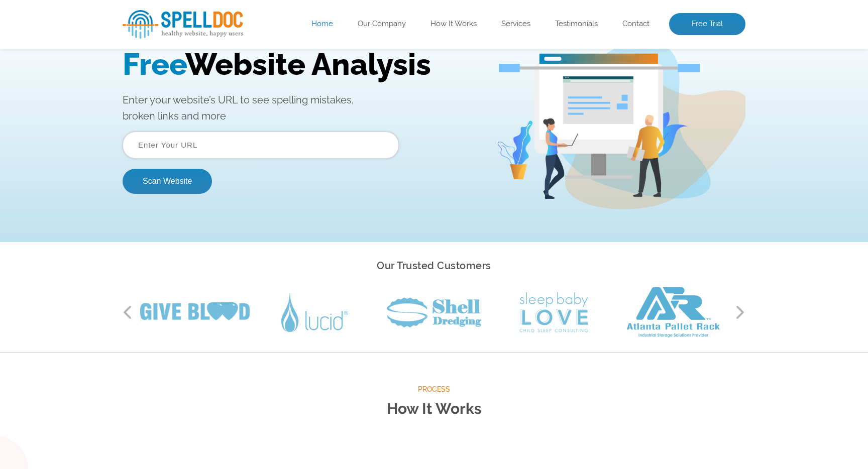 The width and height of the screenshot is (868, 469). I want to click on img: Sleep Baby Love, so click(553, 312).